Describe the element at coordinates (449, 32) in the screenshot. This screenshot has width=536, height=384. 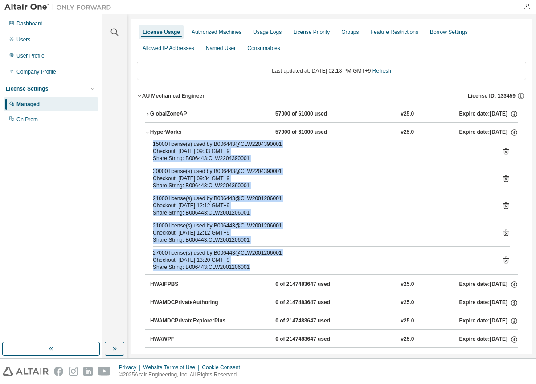
I see `div: Borrow Settings` at that location.